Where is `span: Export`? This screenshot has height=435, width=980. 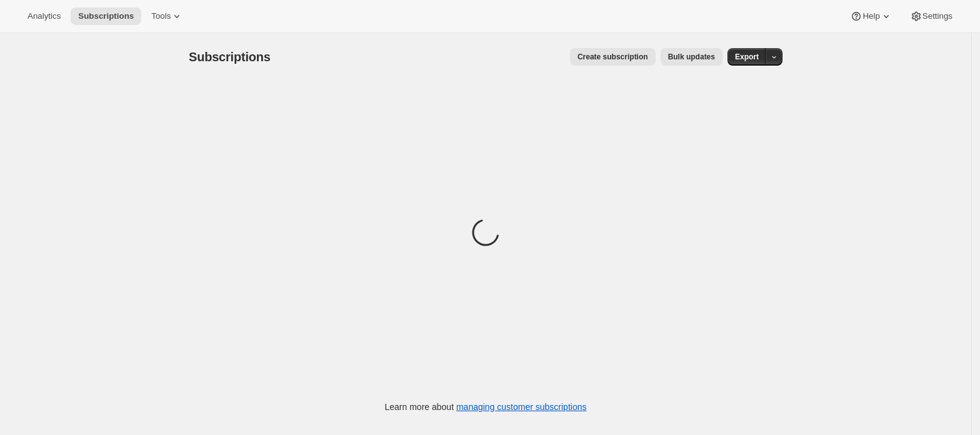 span: Export is located at coordinates (746, 56).